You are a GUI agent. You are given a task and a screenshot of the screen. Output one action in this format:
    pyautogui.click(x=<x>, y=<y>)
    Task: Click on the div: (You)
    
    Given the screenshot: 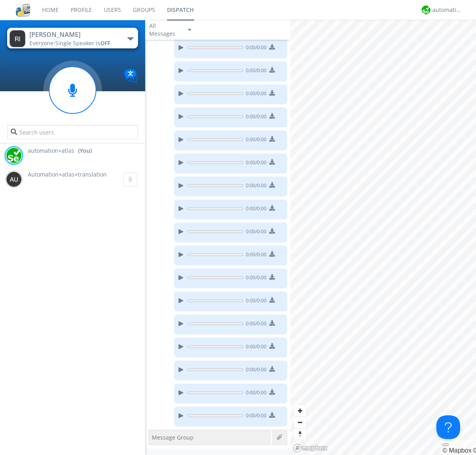 What is the action you would take?
    pyautogui.click(x=85, y=151)
    